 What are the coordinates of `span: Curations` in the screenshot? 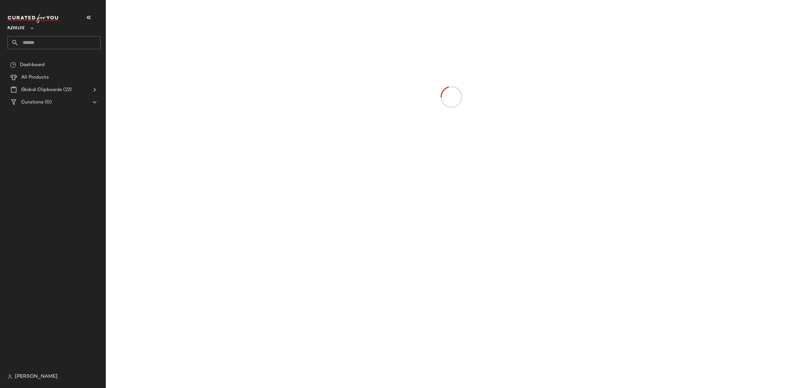 It's located at (32, 102).